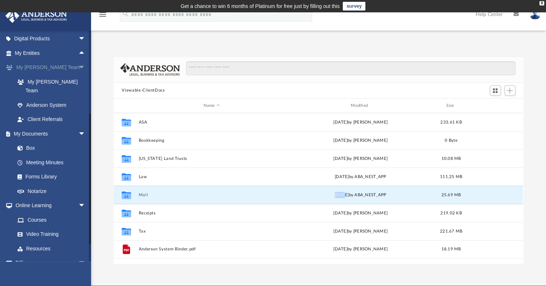 The image size is (546, 286). What do you see at coordinates (49, 134) in the screenshot?
I see `a: My Documentsarrow_drop_down` at bounding box center [49, 134].